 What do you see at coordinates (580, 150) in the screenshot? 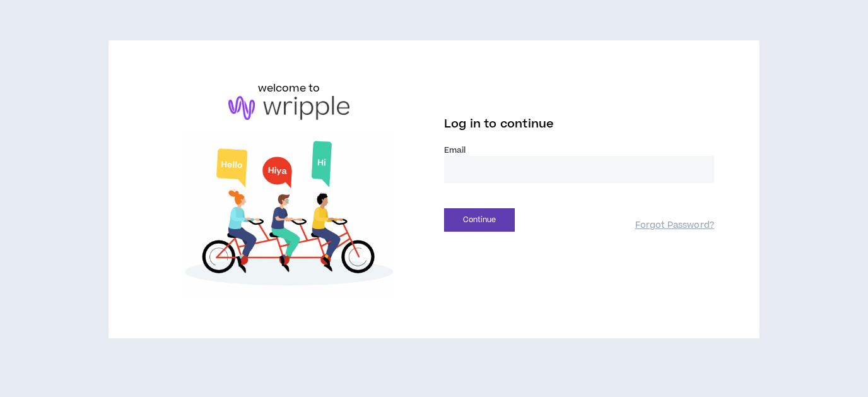
I see `label: Email` at bounding box center [580, 150].